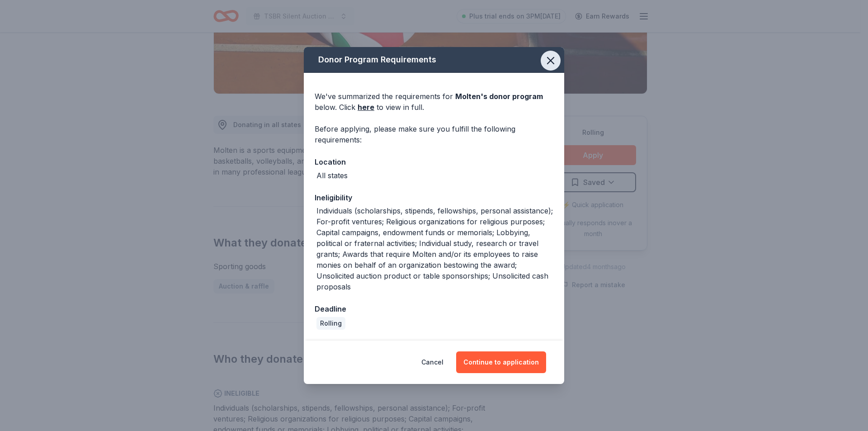 This screenshot has height=431, width=868. Describe the element at coordinates (435, 248) in the screenshot. I see `div: Individuals (scholarships, stipends, fellowships, personal assistance); For-profit ventures; Reli...` at that location.